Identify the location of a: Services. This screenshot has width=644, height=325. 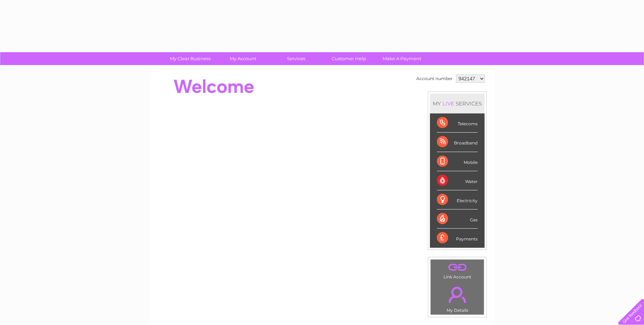
(296, 59).